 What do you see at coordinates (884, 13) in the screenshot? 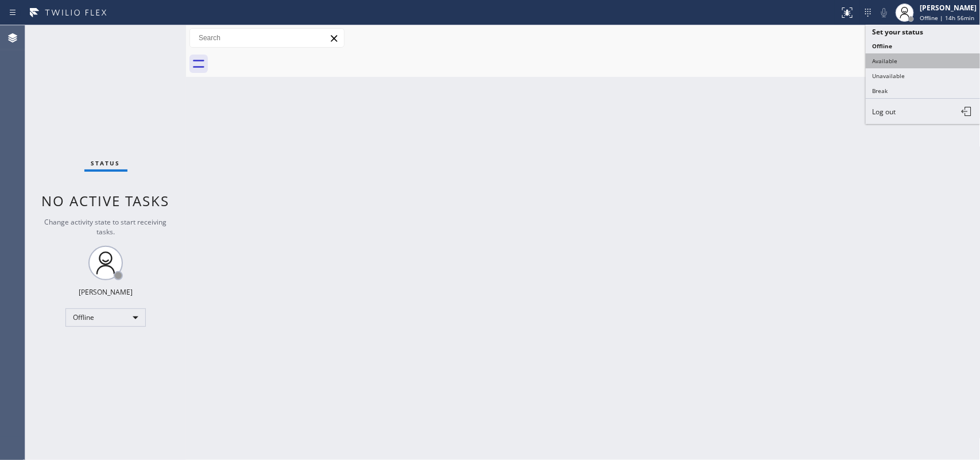
I see `button: Mute` at bounding box center [884, 13].